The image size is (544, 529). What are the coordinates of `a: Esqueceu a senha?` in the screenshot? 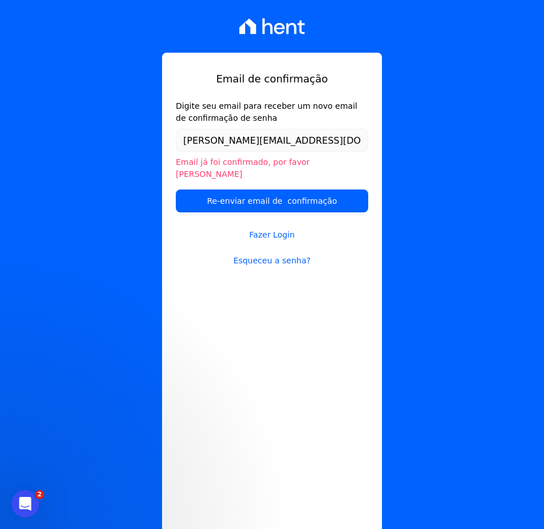 It's located at (272, 261).